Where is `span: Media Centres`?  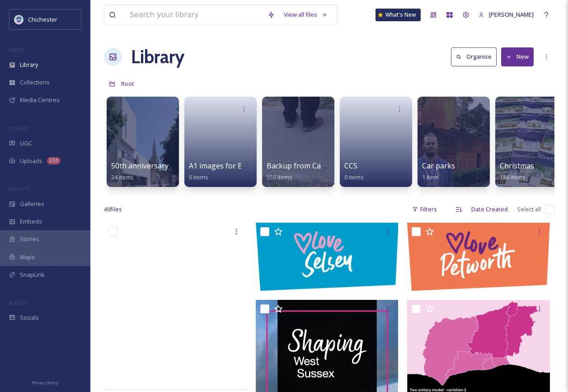
span: Media Centres is located at coordinates (40, 100).